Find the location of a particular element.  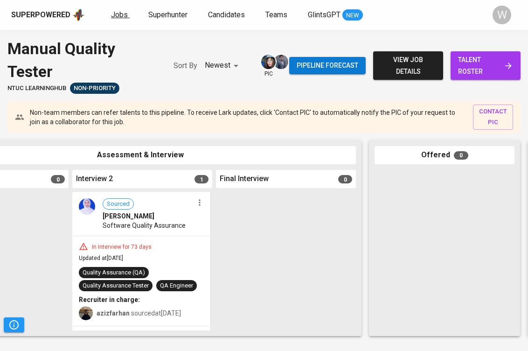

a: Candidates is located at coordinates (227, 15).